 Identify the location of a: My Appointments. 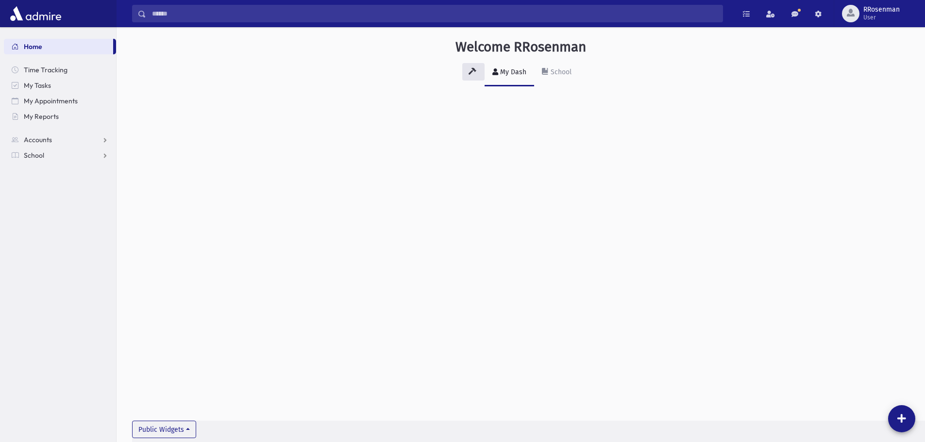
(60, 101).